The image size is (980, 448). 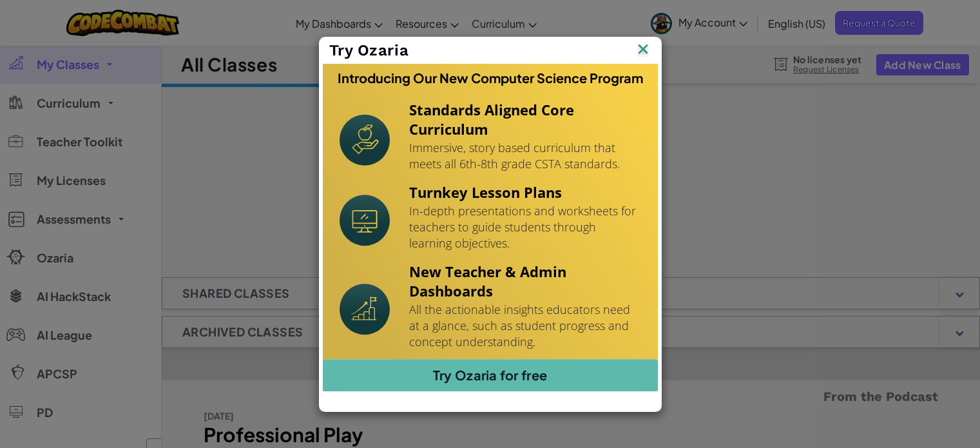 What do you see at coordinates (525, 325) in the screenshot?
I see `p: All the actionable insights educators need at a glance, such as student progress and concept unde...` at bounding box center [525, 325].